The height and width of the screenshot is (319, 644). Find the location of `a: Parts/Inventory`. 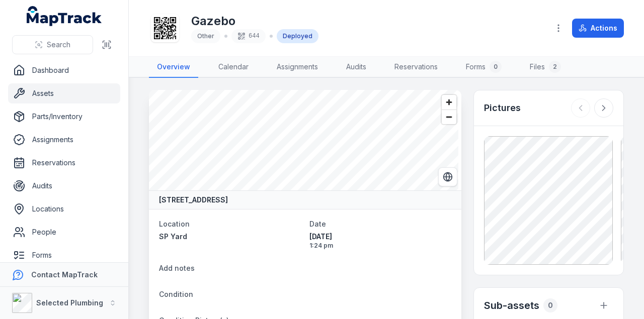

a: Parts/Inventory is located at coordinates (64, 116).